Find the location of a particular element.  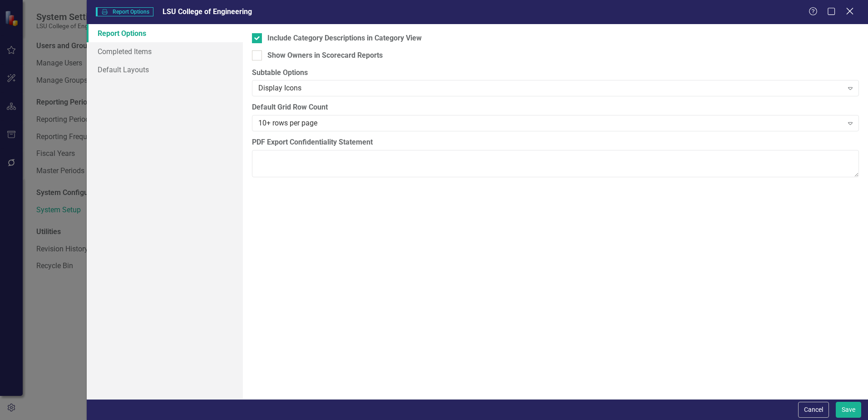

span: LSU College of Engineering is located at coordinates (207, 12).